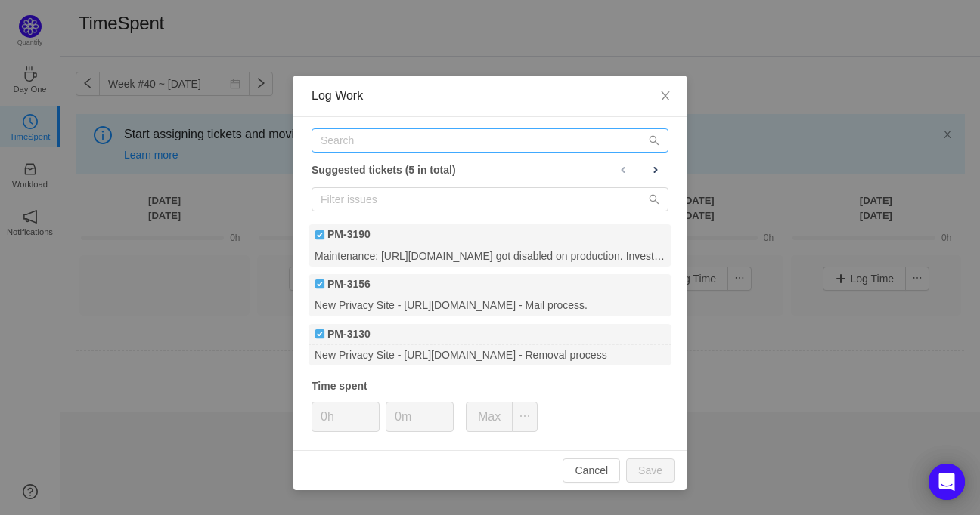 This screenshot has height=515, width=980. I want to click on div: Open Intercom Messenger, so click(947, 482).